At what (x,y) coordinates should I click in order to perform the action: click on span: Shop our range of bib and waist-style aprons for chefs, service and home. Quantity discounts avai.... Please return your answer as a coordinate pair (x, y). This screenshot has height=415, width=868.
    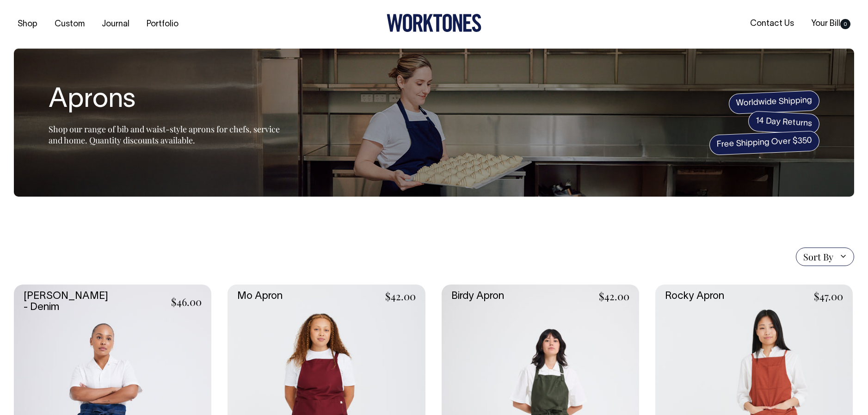
    Looking at the image, I should click on (164, 134).